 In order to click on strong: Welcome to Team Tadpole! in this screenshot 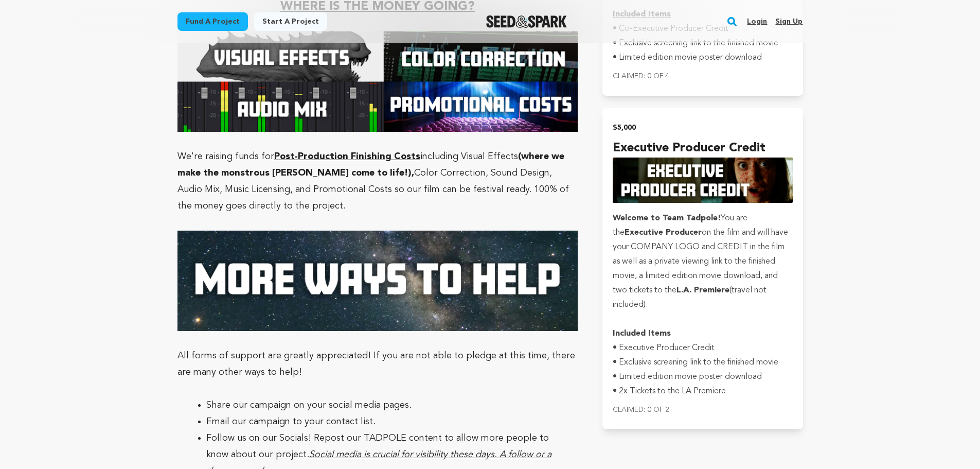, I will do `click(667, 218)`.